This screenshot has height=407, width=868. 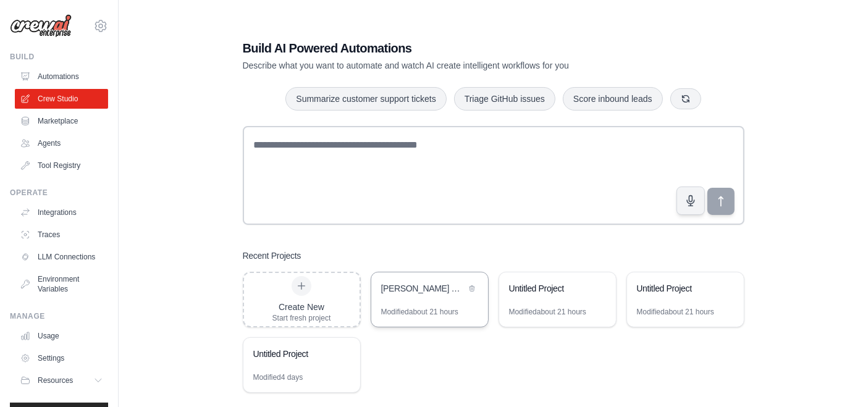 What do you see at coordinates (61, 213) in the screenshot?
I see `a: Integrations` at bounding box center [61, 213].